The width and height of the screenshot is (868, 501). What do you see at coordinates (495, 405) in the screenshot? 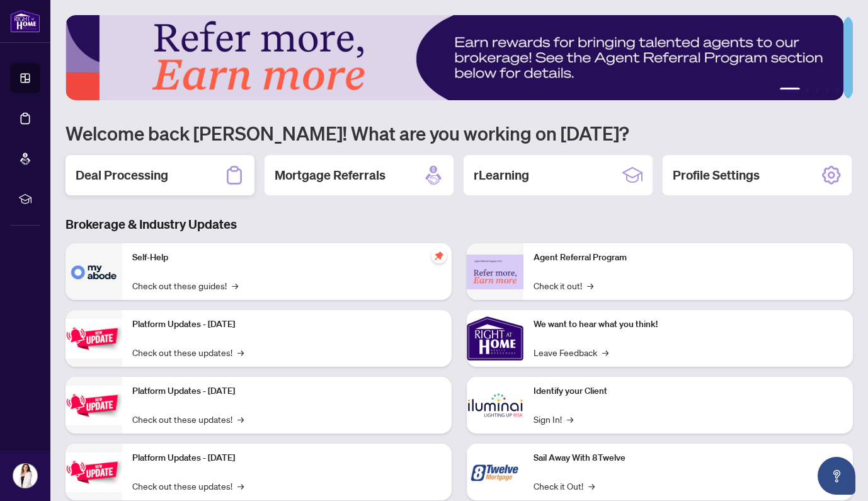
I see `img: Identify your Client` at bounding box center [495, 405].